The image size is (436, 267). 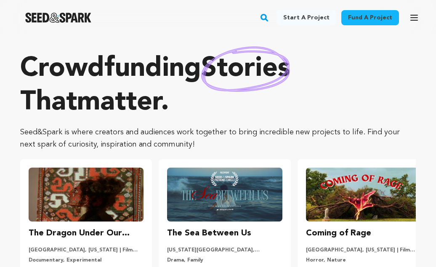 I want to click on p: Crowdfunding that ., so click(x=218, y=86).